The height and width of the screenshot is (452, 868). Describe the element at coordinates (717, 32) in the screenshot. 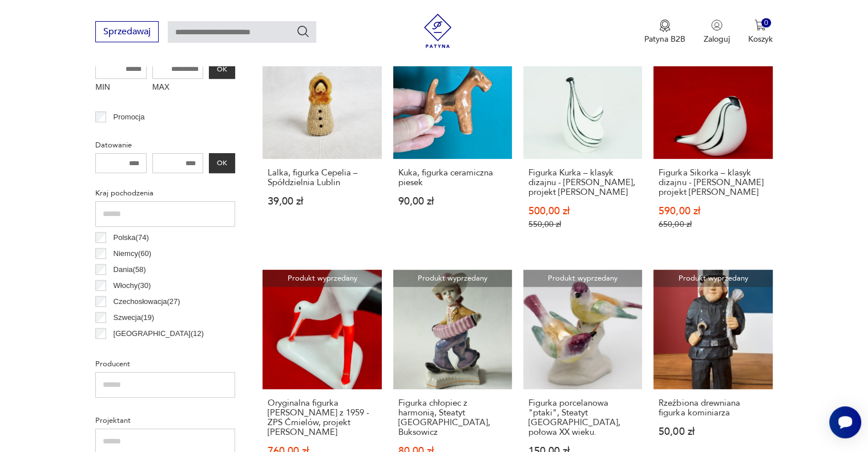

I see `button: Zaloguj` at that location.